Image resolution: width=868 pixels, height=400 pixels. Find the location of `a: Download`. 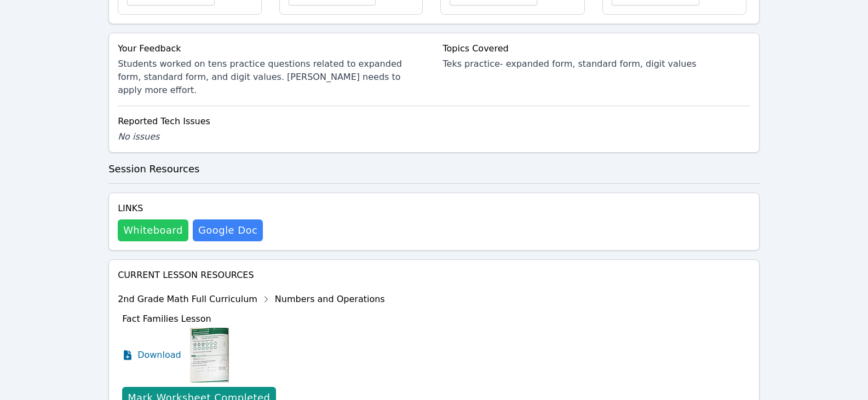

a: Download is located at coordinates (151, 355).